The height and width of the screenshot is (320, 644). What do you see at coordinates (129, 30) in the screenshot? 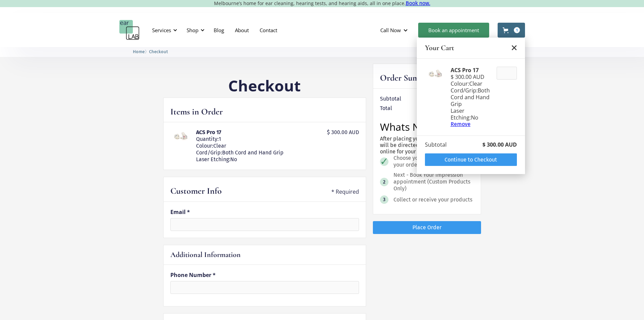
I see `a: home` at bounding box center [129, 30].